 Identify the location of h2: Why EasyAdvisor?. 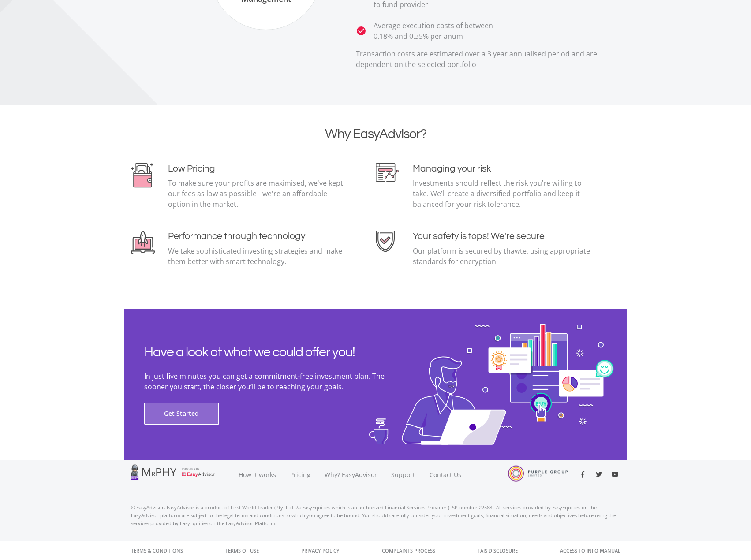
(376, 134).